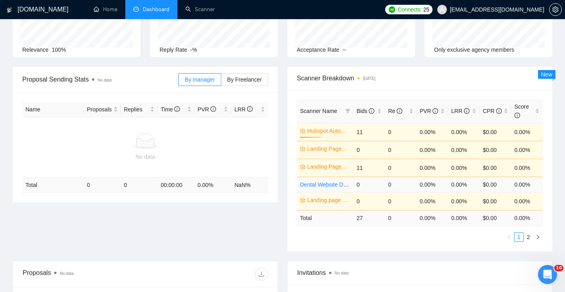  Describe the element at coordinates (409, 10) in the screenshot. I see `span: Connects:` at that location.